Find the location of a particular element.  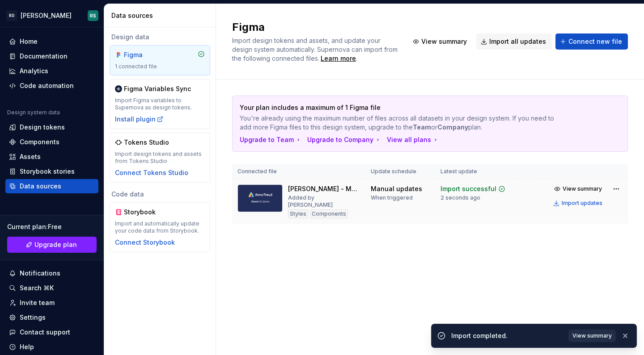

div: Connect Storybook is located at coordinates (145, 243).